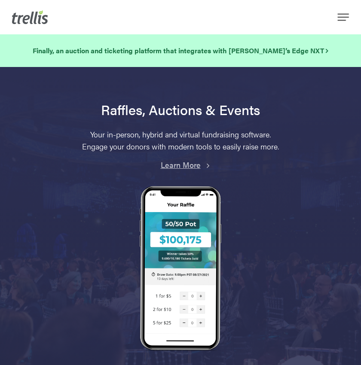 The height and width of the screenshot is (365, 361). What do you see at coordinates (181, 165) in the screenshot?
I see `a: Learn More` at bounding box center [181, 165].